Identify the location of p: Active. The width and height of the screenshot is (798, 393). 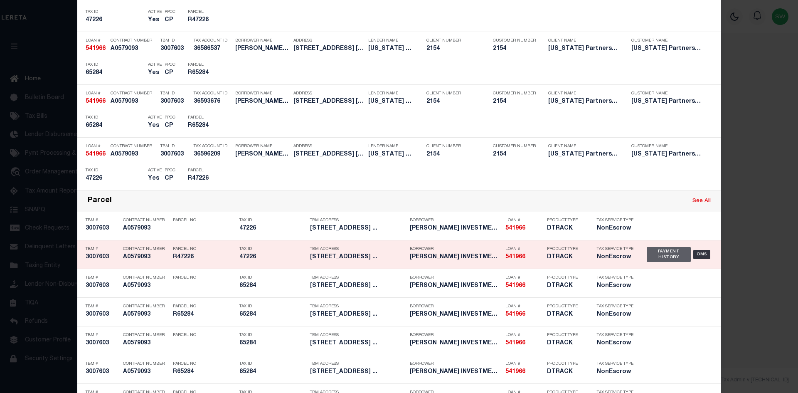
(155, 12).